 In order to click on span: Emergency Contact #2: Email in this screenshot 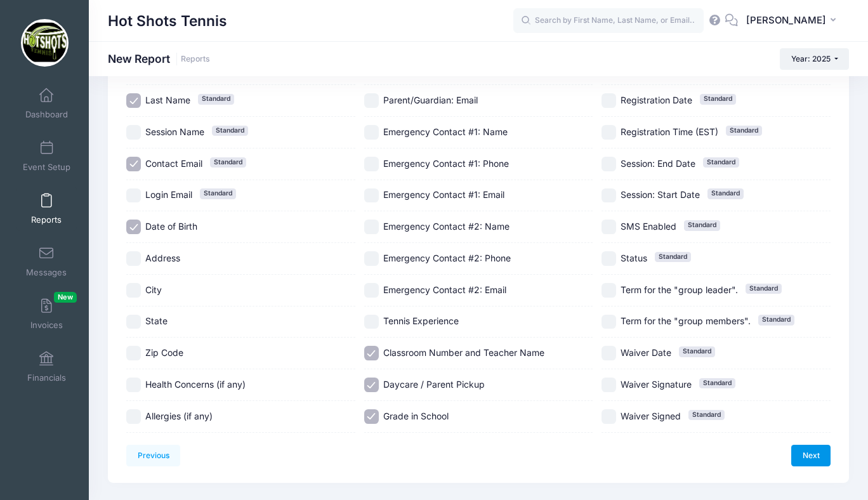, I will do `click(445, 290)`.